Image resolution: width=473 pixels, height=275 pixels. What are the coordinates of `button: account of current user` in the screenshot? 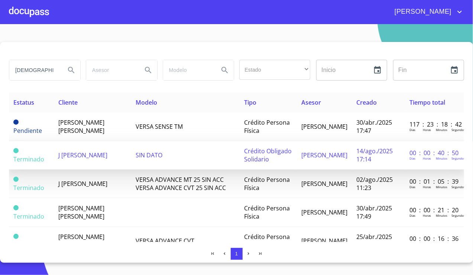 It's located at (426, 12).